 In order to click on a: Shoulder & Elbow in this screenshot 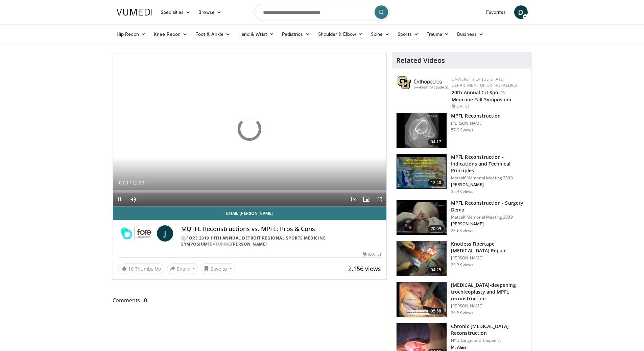, I will do `click(341, 34)`.